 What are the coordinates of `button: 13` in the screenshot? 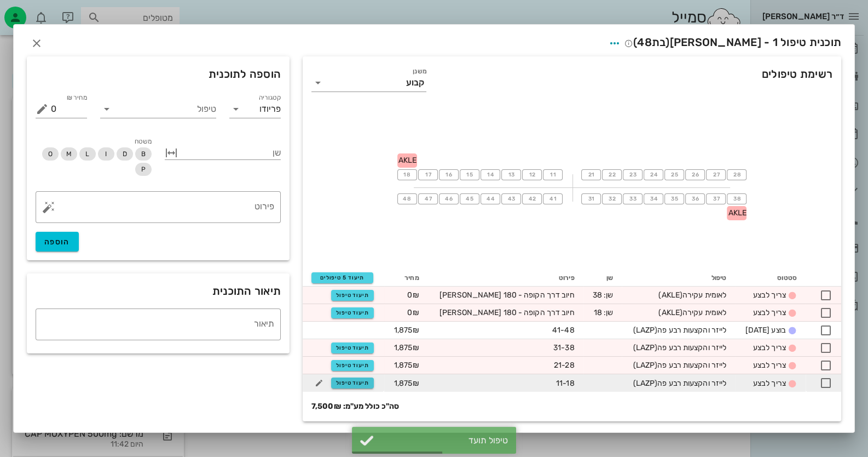 It's located at (511, 175).